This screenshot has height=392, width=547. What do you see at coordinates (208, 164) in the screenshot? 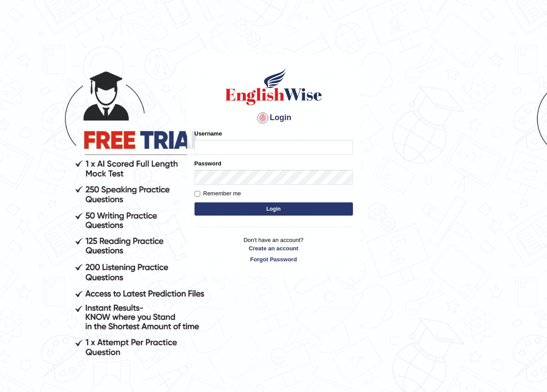
I see `label: Password` at bounding box center [208, 164].